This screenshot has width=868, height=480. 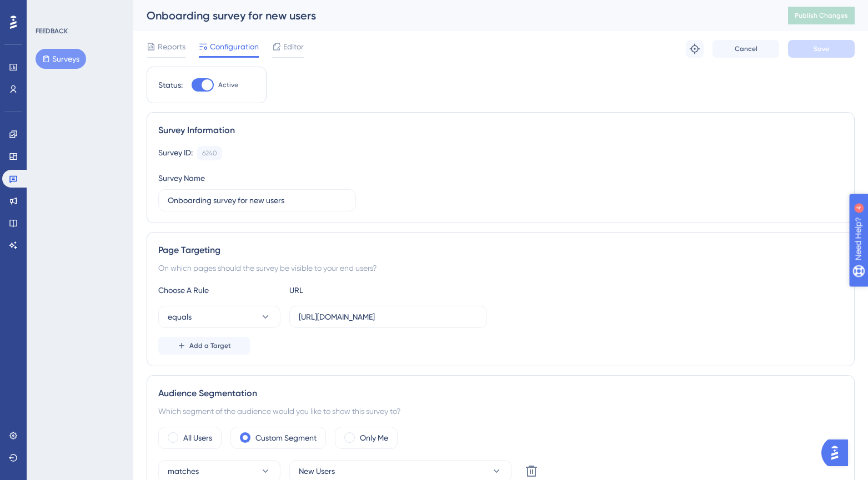 What do you see at coordinates (500, 393) in the screenshot?
I see `div: Audience Segmentation` at bounding box center [500, 393].